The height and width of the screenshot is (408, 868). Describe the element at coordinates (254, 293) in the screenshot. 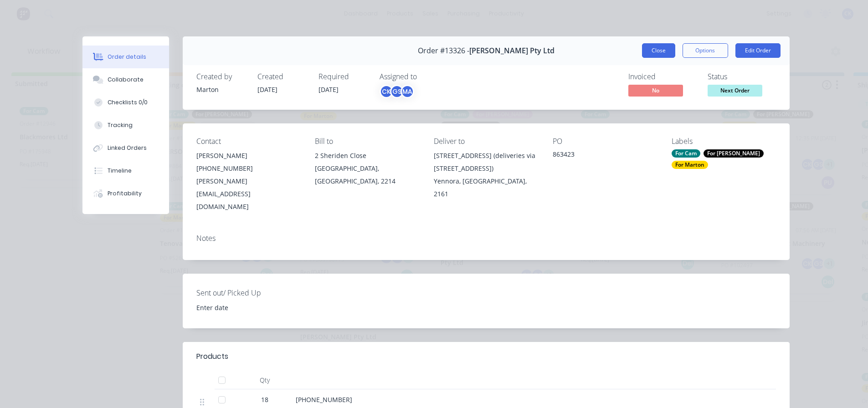

I see `label: Sent out/ Picked Up` at that location.